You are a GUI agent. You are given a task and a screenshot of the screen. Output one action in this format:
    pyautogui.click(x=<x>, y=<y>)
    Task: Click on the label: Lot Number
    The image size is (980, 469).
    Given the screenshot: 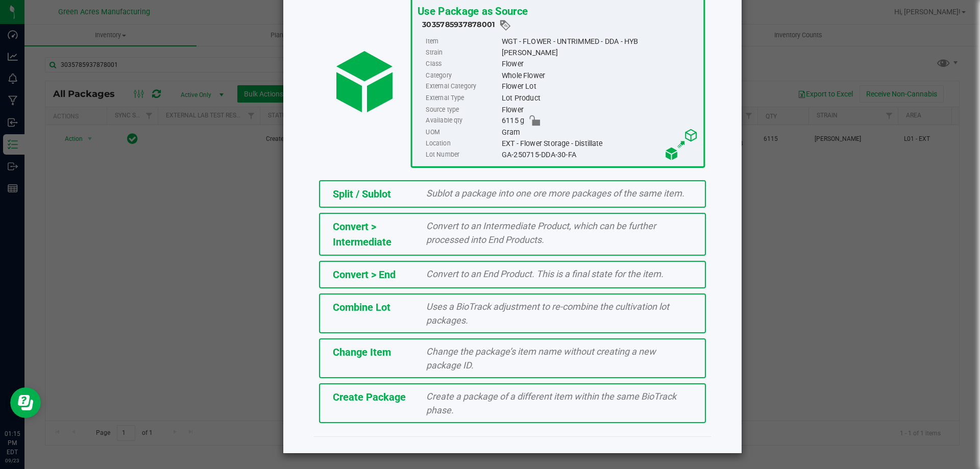 What is the action you would take?
    pyautogui.click(x=462, y=155)
    